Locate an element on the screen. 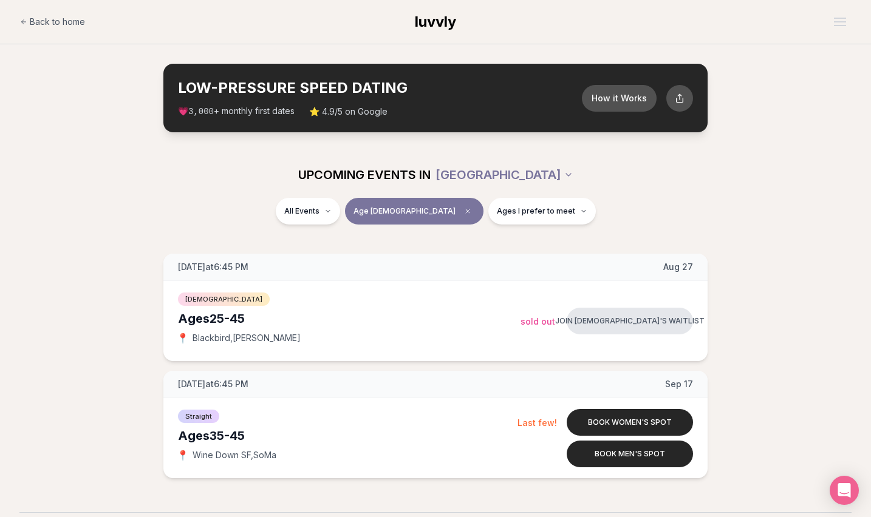 Image resolution: width=871 pixels, height=517 pixels. span: Last few! is located at coordinates (537, 423).